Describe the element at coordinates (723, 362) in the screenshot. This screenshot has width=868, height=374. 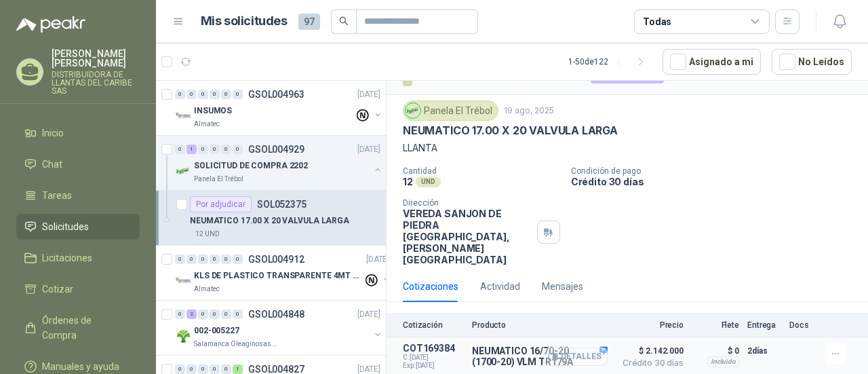
I see `div: Incluido` at that location.